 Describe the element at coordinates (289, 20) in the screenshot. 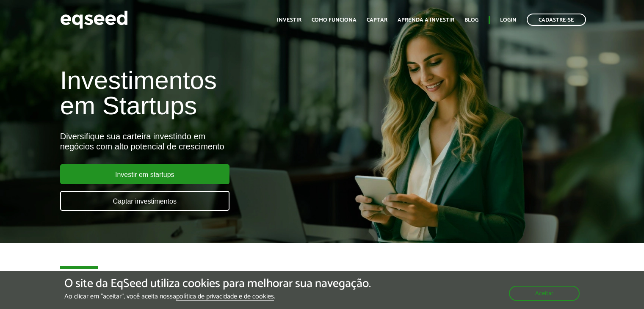

I see `a: Investir` at that location.